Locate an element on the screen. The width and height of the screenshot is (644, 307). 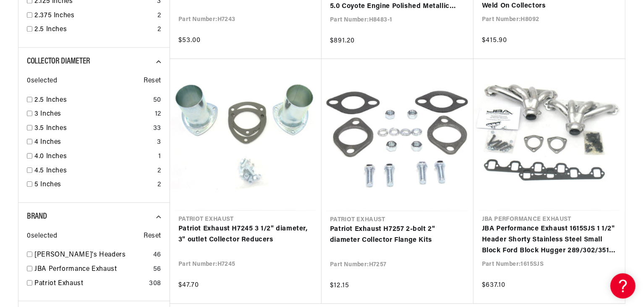
a: 3.5 Inches is located at coordinates (92, 129).